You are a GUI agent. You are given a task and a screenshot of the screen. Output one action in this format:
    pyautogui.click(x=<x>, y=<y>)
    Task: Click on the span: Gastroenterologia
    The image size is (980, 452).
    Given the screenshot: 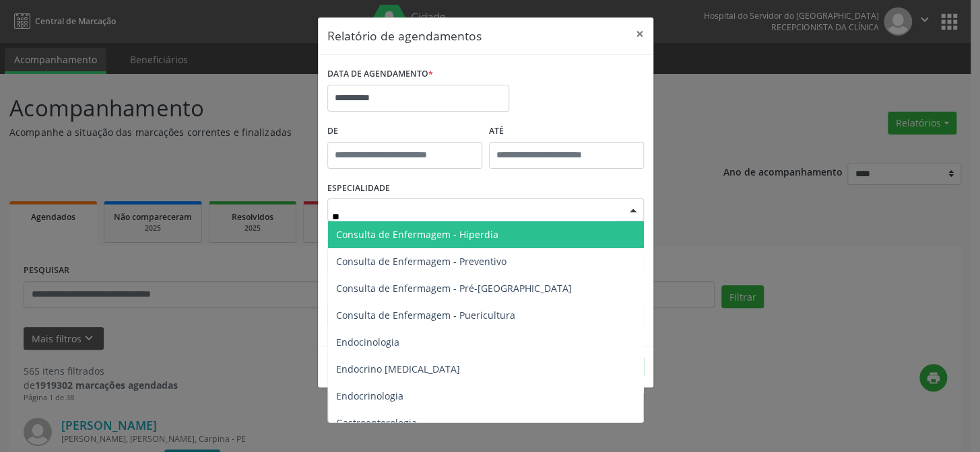 What is the action you would take?
    pyautogui.click(x=377, y=423)
    